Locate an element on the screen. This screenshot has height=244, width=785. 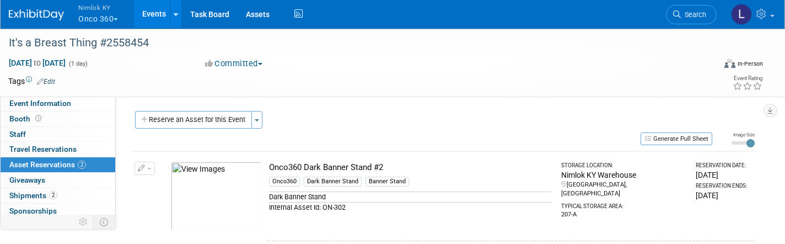
a: Edit is located at coordinates (46, 82).